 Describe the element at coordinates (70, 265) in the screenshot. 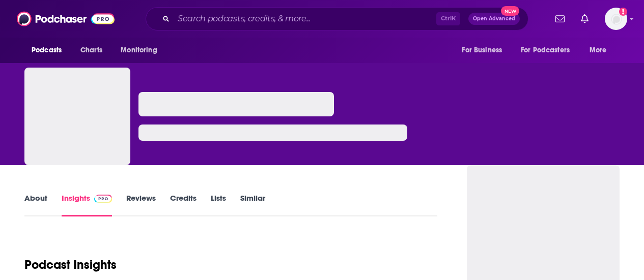

I see `h1: Podcast Insights` at that location.